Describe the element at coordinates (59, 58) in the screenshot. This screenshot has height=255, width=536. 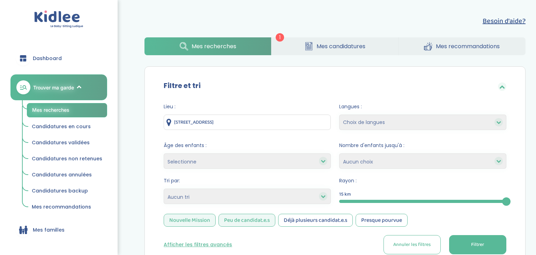
I see `a: Dashboard` at that location.